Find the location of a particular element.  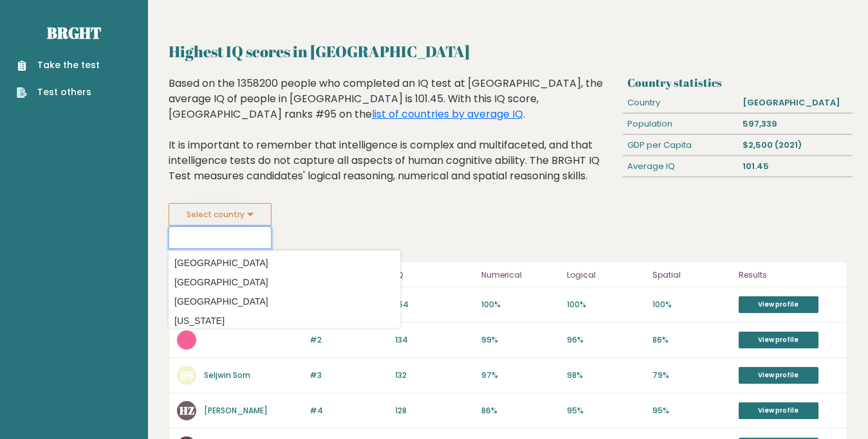

p: 99% is located at coordinates (520, 340).